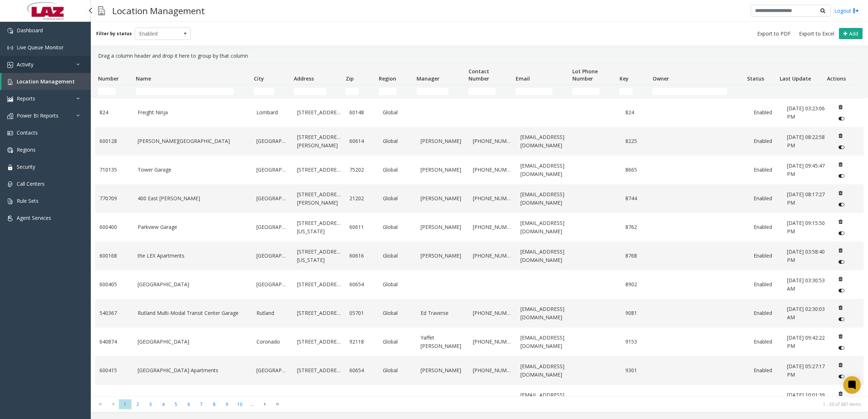  Describe the element at coordinates (114, 198) in the screenshot. I see `a: 770709` at that location.